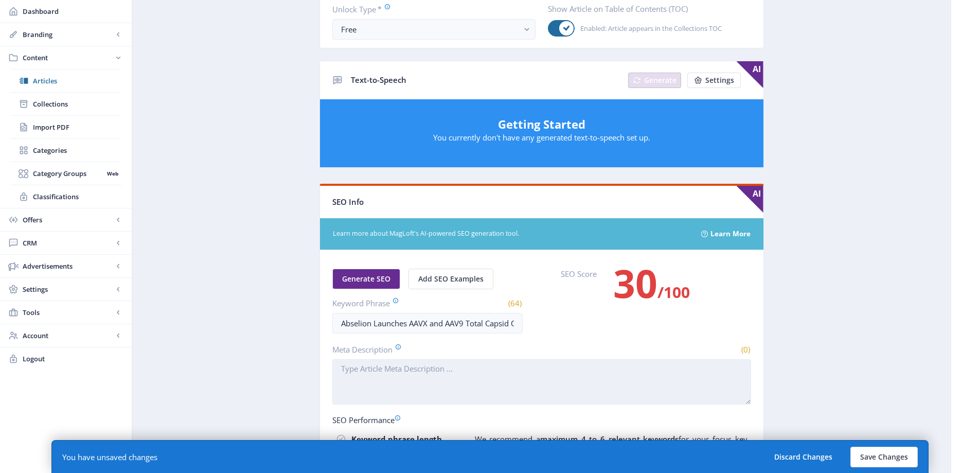 This screenshot has width=980, height=473. Describe the element at coordinates (73, 11) in the screenshot. I see `span: Dashboard` at that location.